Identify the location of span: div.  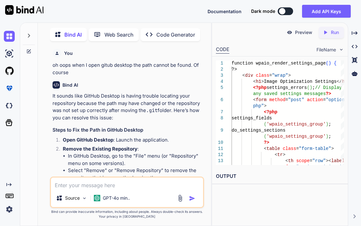
(249, 75).